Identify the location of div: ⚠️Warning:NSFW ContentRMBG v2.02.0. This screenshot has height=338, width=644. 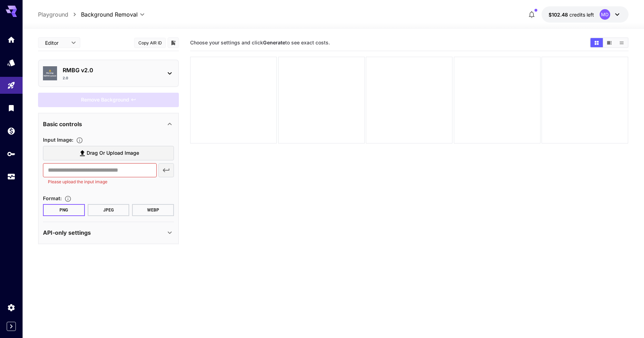
(108, 73).